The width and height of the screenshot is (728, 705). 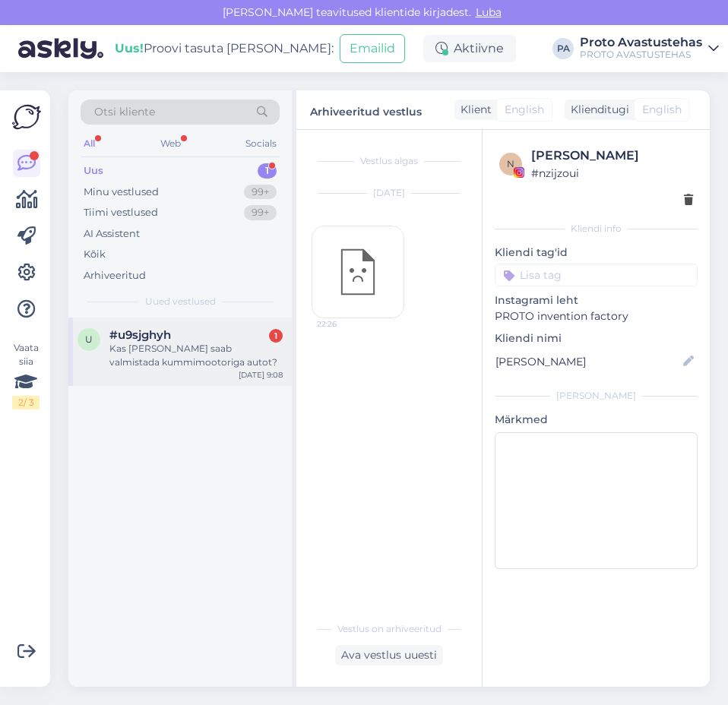 I want to click on div: Aktiivne, so click(x=469, y=48).